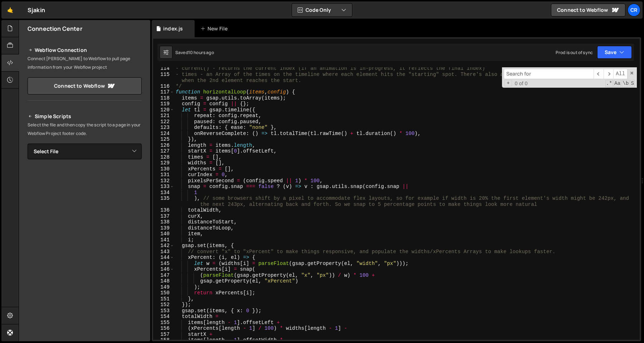  Describe the element at coordinates (163, 145) in the screenshot. I see `div: 126` at that location.